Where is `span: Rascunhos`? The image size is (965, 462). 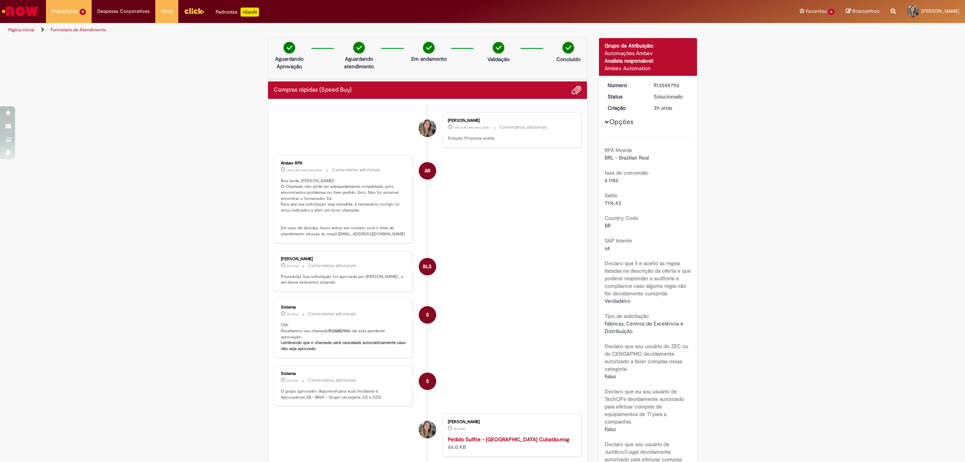
span: Rascunhos is located at coordinates (866, 11).